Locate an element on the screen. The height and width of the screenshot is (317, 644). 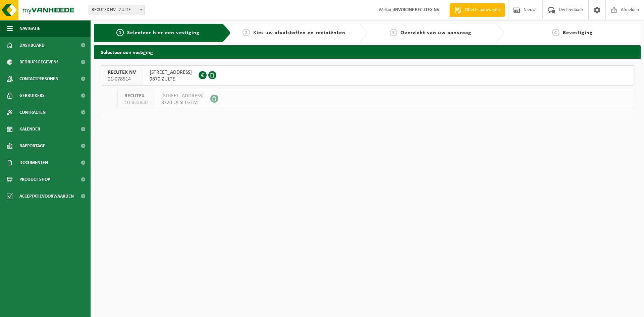
span: Selecteer hier een vestiging is located at coordinates (164, 33).